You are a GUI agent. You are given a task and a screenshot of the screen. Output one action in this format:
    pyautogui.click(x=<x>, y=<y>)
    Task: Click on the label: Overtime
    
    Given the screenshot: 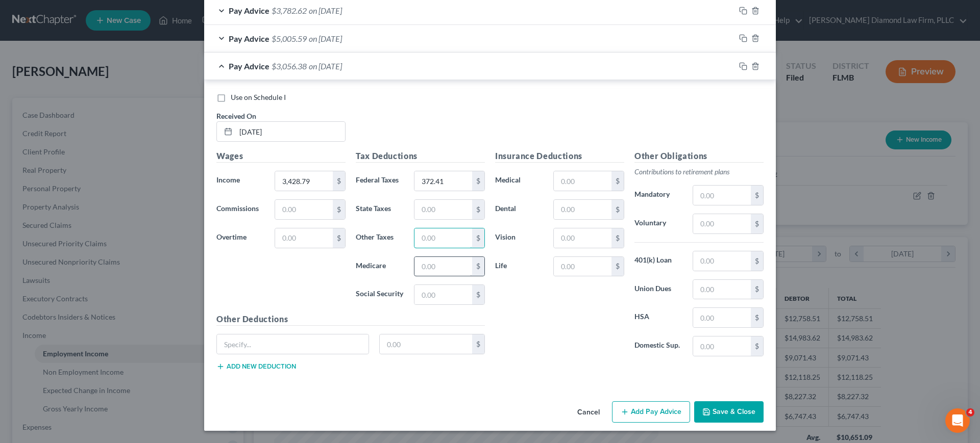 What is the action you would take?
    pyautogui.click(x=240, y=239)
    